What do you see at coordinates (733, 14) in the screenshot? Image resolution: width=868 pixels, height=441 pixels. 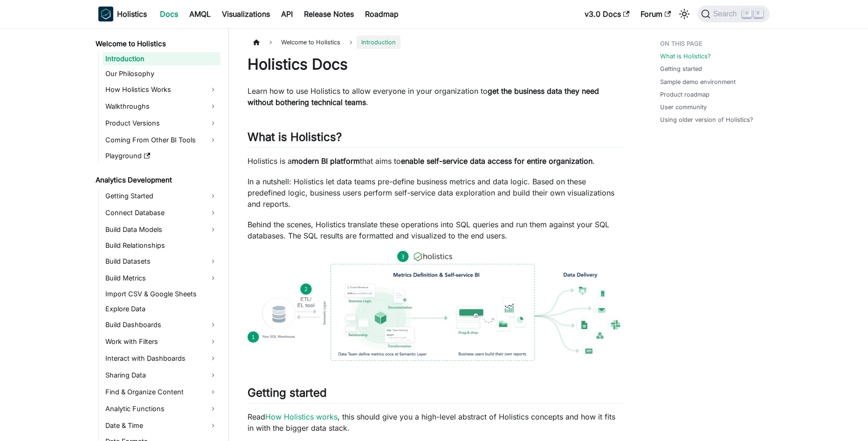 I see `button: Search (Command+K)` at bounding box center [733, 14].